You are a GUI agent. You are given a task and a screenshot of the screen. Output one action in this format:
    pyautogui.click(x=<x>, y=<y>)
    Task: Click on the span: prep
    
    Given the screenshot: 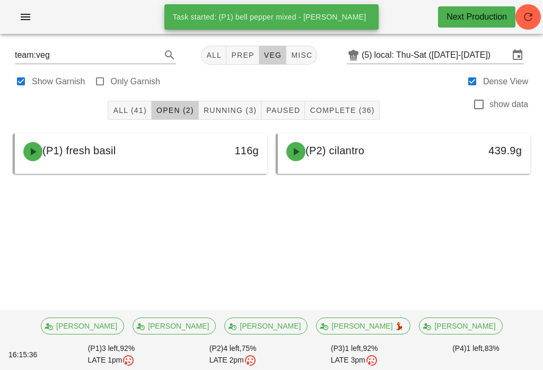 What is the action you would take?
    pyautogui.click(x=242, y=55)
    